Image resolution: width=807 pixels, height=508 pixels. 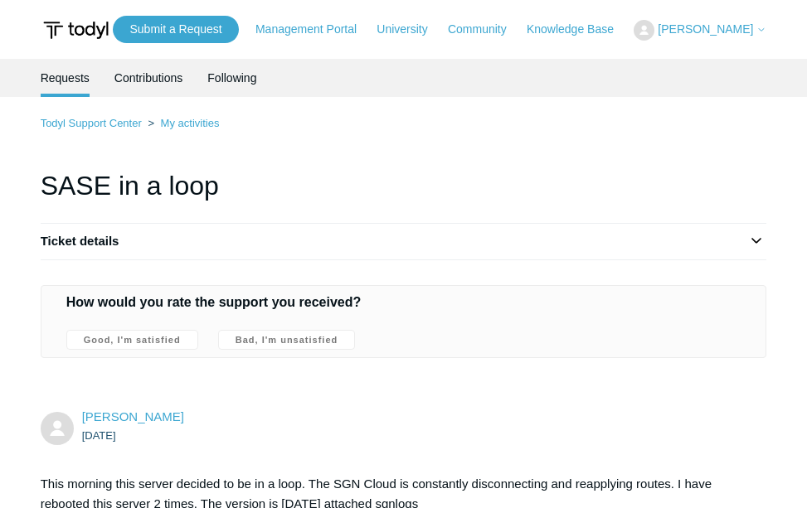 I want to click on li: My activities, so click(x=182, y=123).